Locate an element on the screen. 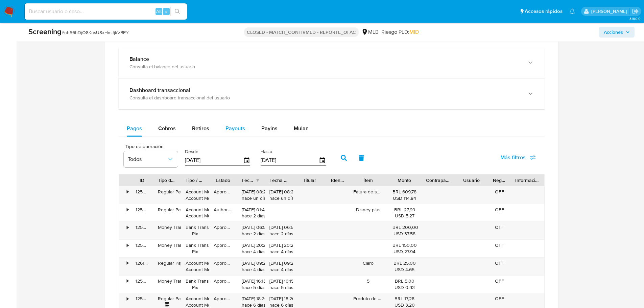 The height and width of the screenshot is (308, 644). span: 3.160.0 is located at coordinates (635, 19).